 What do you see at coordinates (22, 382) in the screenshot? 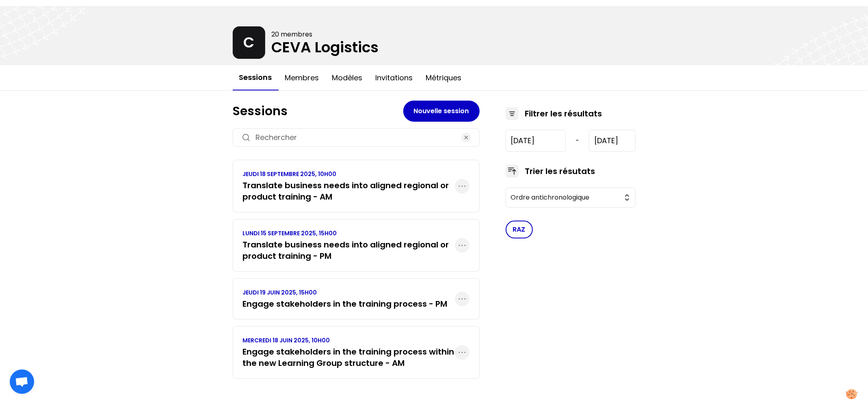
I see `div: Ouvrir le chat` at bounding box center [22, 382].